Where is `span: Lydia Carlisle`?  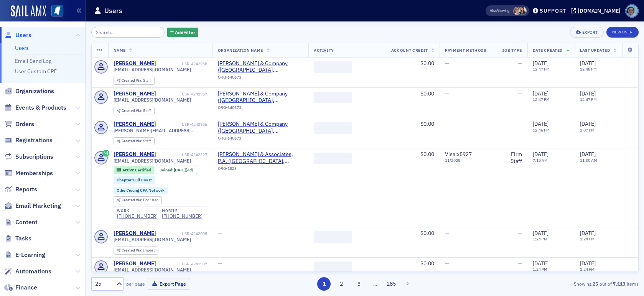 span: Lydia Carlisle is located at coordinates (517, 11).